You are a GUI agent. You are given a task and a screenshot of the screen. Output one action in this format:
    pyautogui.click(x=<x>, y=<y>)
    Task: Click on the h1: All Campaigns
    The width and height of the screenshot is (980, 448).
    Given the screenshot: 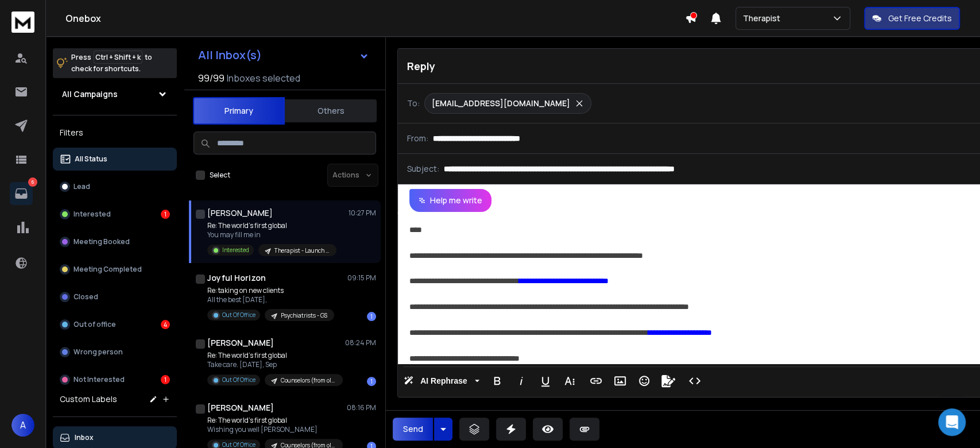 What is the action you would take?
    pyautogui.click(x=90, y=94)
    